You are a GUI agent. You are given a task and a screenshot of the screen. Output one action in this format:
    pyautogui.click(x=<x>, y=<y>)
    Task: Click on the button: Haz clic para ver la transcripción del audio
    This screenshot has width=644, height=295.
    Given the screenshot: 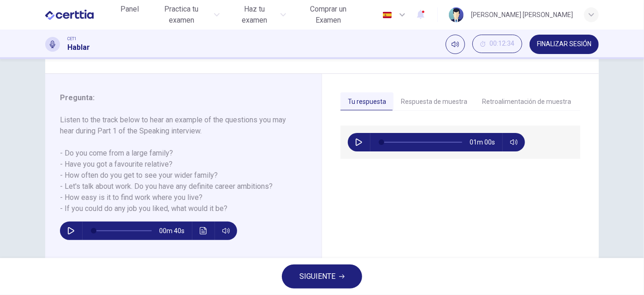 What is the action you would take?
    pyautogui.click(x=203, y=231)
    